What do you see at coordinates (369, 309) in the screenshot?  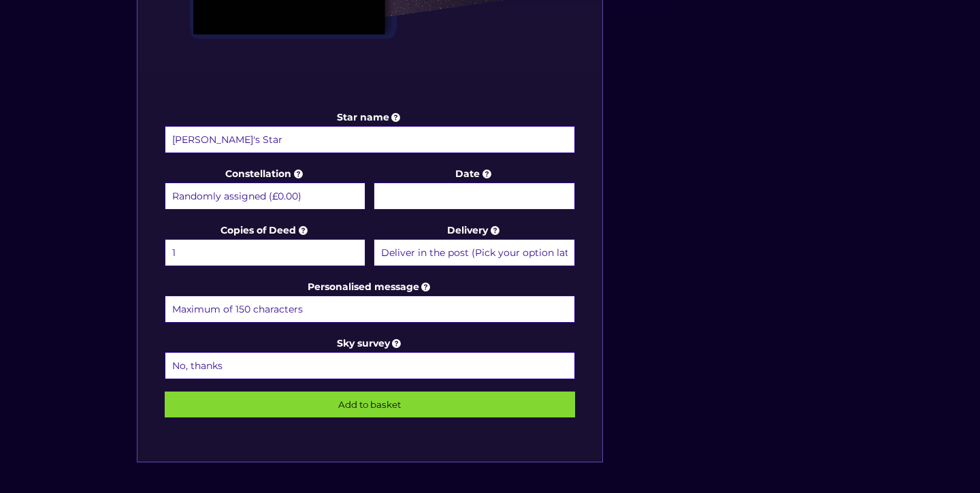 I see `input: Personalised message` at bounding box center [369, 309].